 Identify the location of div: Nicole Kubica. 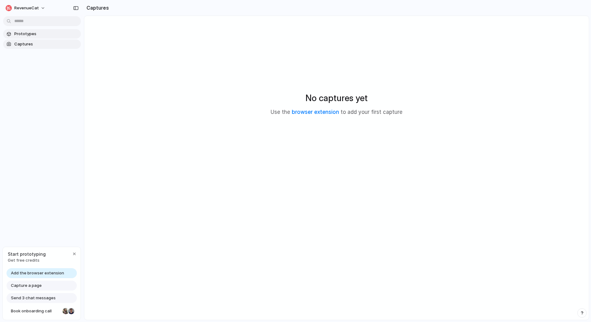
(66, 311).